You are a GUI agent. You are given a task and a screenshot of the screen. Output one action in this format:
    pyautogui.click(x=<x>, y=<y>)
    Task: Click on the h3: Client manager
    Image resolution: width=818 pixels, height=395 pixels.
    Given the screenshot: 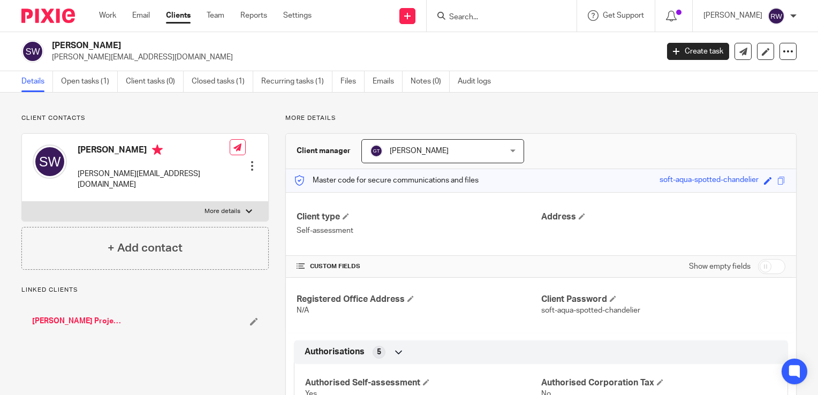 What is the action you would take?
    pyautogui.click(x=323, y=151)
    